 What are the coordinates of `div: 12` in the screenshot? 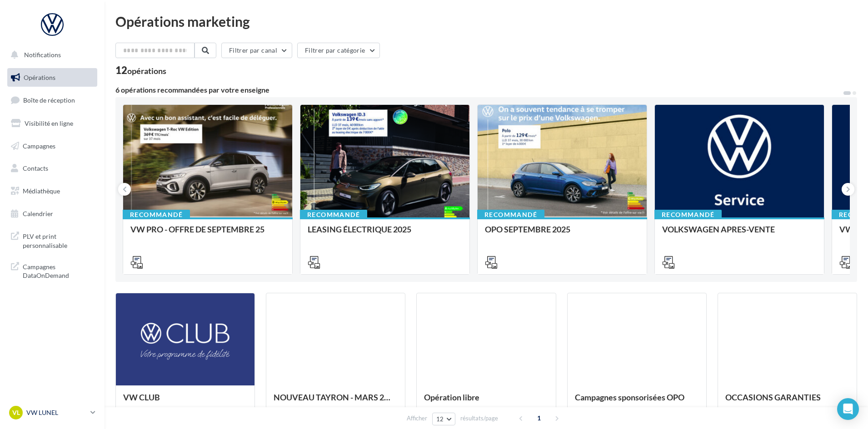 It's located at (141, 71).